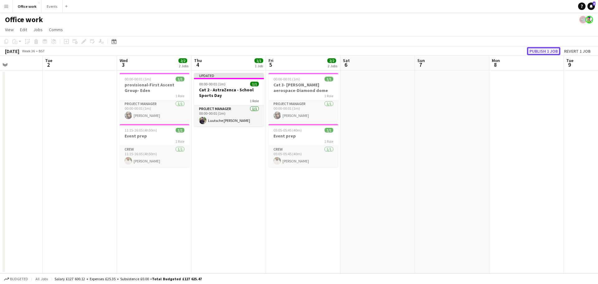 Image resolution: width=598 pixels, height=284 pixels. I want to click on span: 4, so click(198, 64).